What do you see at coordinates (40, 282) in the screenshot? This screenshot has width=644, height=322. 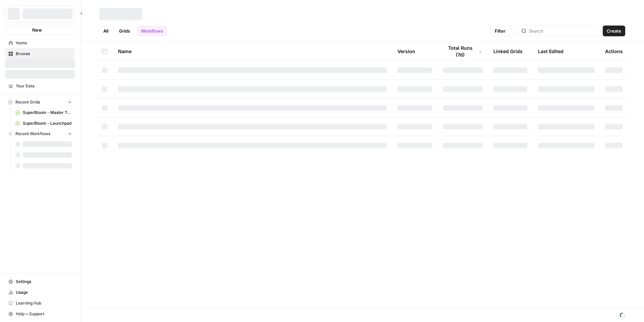 I see `a: Settings` at bounding box center [40, 282].